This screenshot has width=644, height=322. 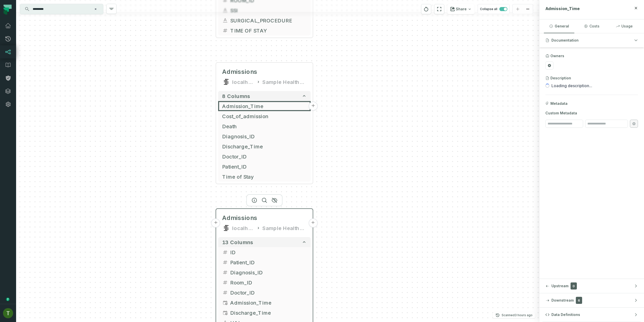 I want to click on span: Metadata, so click(x=558, y=103).